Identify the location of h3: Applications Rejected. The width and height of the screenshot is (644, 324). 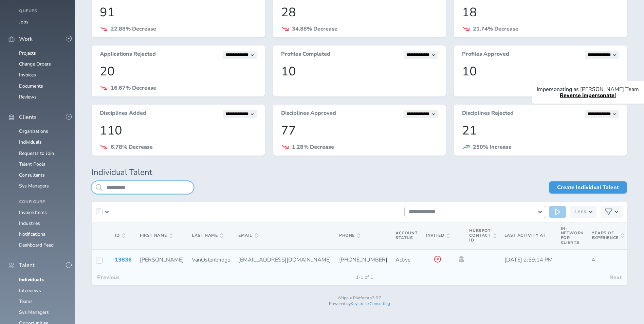
(128, 55).